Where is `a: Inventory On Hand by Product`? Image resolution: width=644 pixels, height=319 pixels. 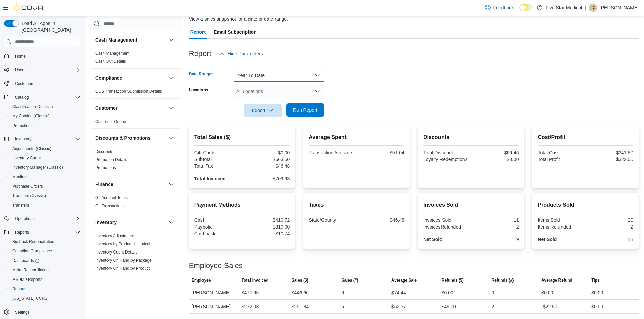 a: Inventory On Hand by Product is located at coordinates (122, 269).